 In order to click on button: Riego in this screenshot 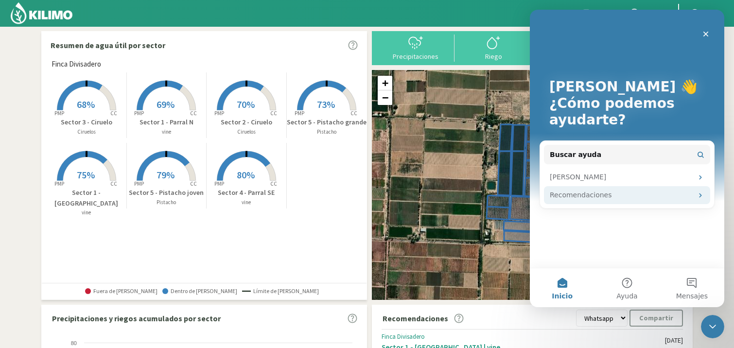, I will do `click(494, 47)`.